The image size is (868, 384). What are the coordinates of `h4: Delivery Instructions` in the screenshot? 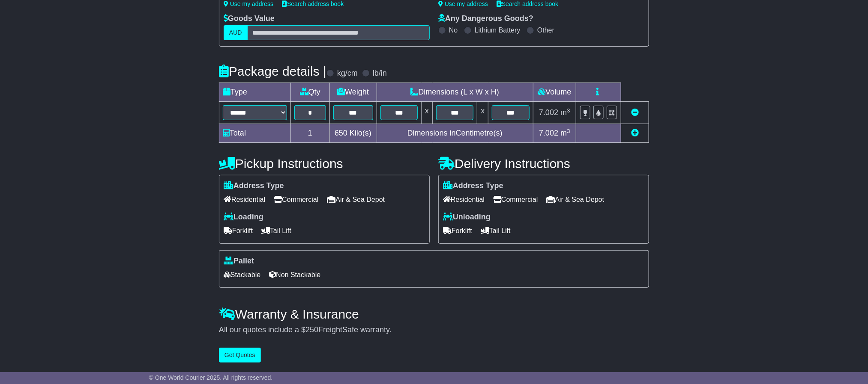 It's located at (543, 163).